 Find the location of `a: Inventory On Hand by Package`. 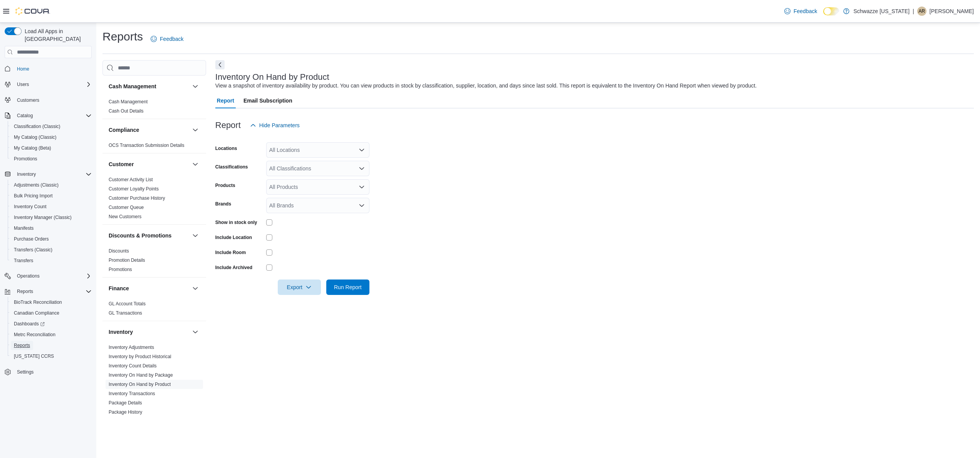

a: Inventory On Hand by Package is located at coordinates (141, 375).